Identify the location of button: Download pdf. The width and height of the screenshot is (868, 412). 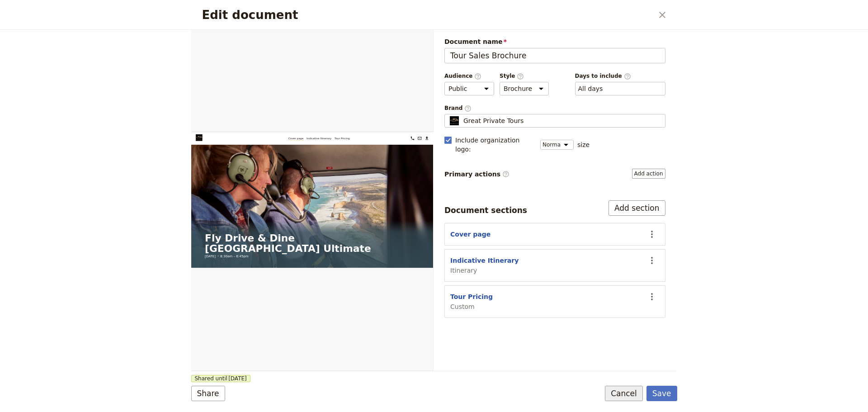
(564, 15).